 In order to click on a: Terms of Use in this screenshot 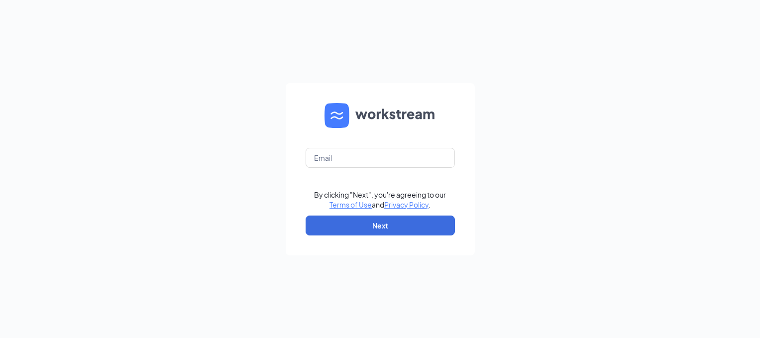, I will do `click(350, 205)`.